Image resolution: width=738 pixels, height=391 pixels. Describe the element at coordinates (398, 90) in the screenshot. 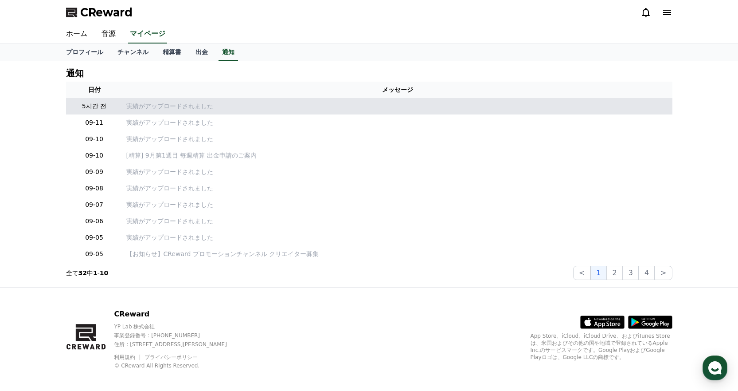

I see `th: メッセージ` at that location.